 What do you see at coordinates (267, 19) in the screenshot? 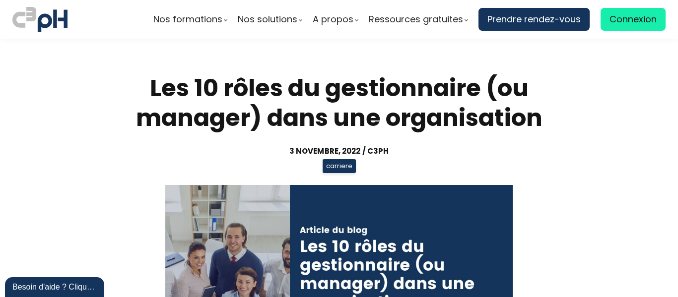
I see `span: Nos solutions` at bounding box center [267, 19].